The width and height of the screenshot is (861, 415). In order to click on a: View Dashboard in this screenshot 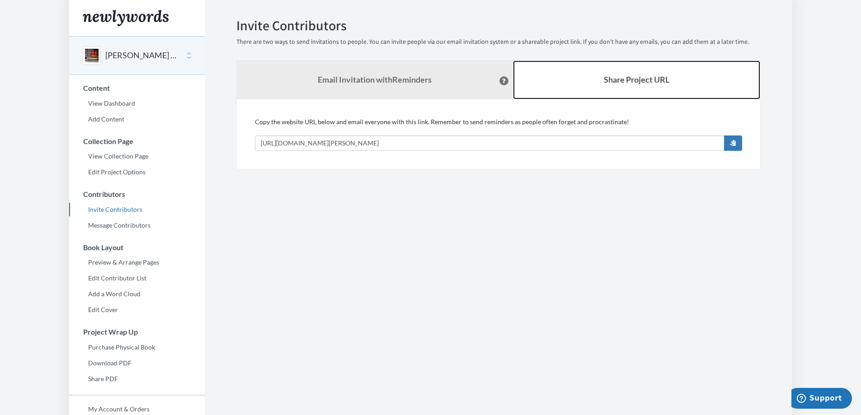, I will do `click(137, 103)`.